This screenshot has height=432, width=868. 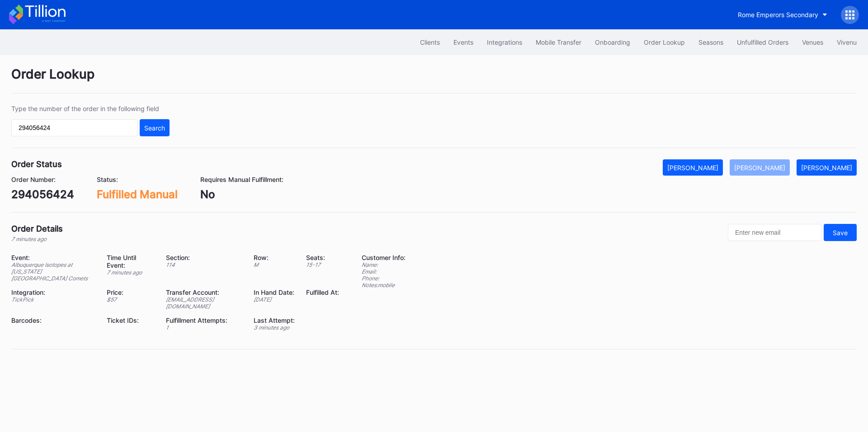 I want to click on div: Phone:, so click(x=383, y=278).